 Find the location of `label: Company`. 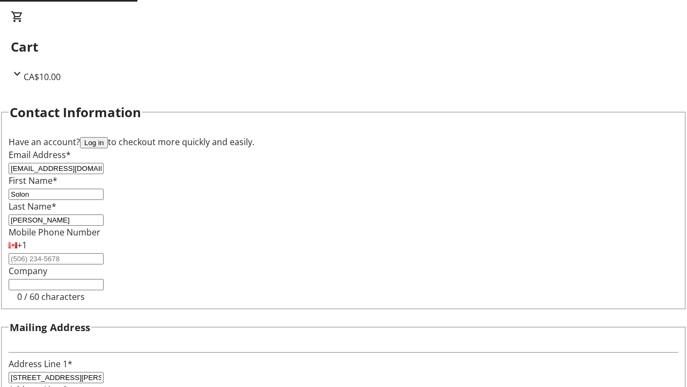

label: Company is located at coordinates (28, 271).